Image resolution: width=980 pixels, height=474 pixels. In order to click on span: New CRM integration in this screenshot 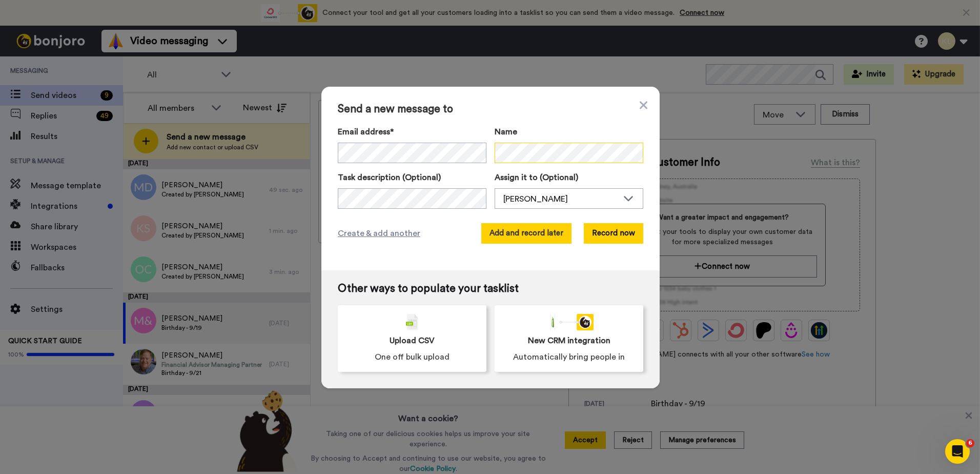, I will do `click(569, 341)`.